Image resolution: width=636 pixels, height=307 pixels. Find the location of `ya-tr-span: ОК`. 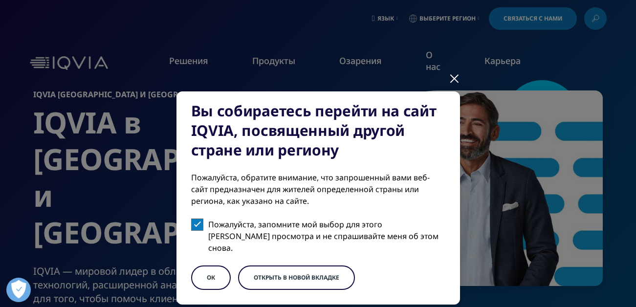

ya-tr-span: ОК is located at coordinates (211, 278).